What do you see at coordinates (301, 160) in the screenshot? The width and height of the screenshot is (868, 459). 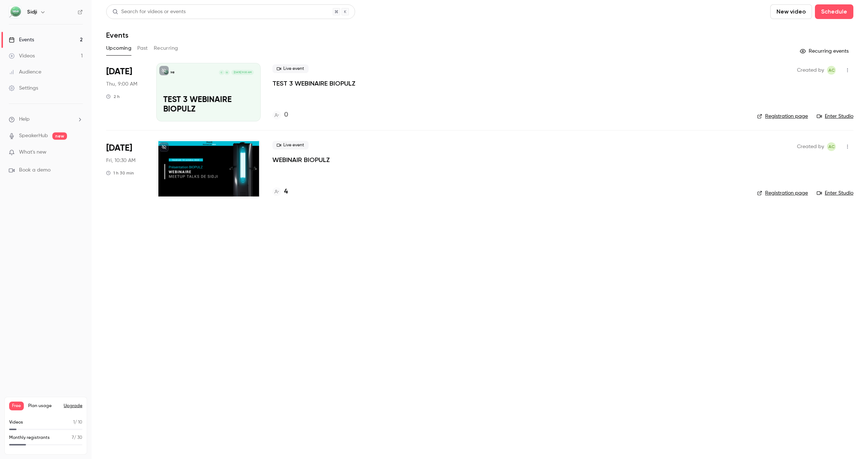 I see `a: WEBINAIR BIOPULZ` at bounding box center [301, 160].